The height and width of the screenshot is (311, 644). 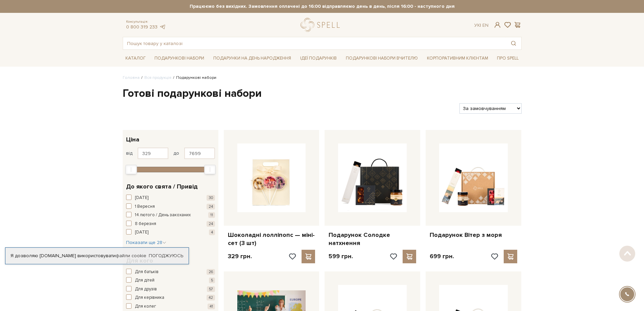 What do you see at coordinates (131, 77) in the screenshot?
I see `a: Головна` at bounding box center [131, 77].